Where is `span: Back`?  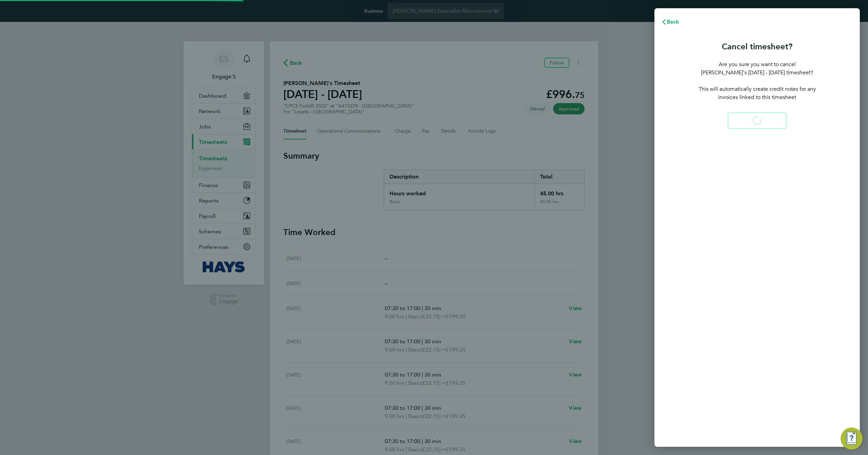 span: Back is located at coordinates (673, 22).